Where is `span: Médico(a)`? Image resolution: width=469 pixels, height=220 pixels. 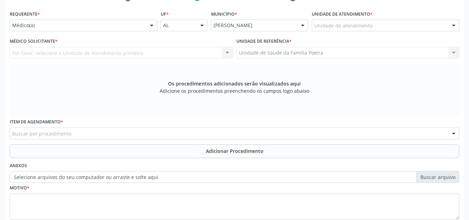 span: Médico(a) is located at coordinates (77, 25).